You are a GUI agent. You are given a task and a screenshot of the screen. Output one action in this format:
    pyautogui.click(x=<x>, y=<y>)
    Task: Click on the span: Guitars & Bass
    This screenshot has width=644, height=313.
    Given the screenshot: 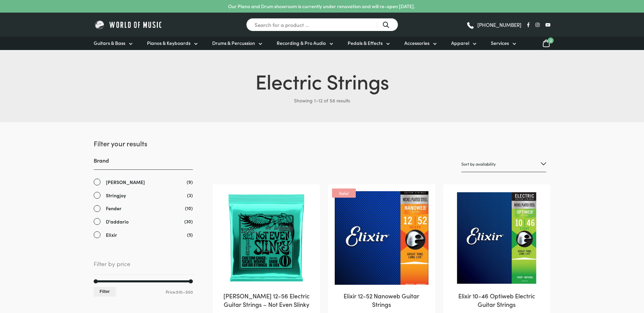 What is the action you would take?
    pyautogui.click(x=109, y=43)
    